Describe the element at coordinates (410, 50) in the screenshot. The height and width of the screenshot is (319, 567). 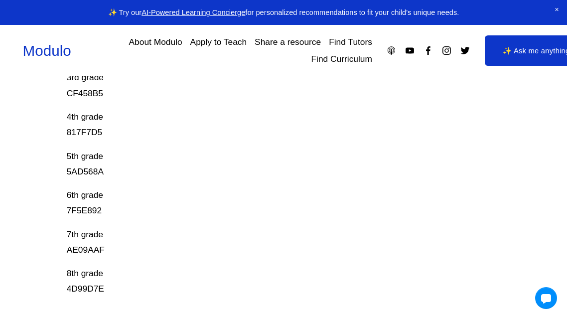
I see `a: YouTube` at that location.